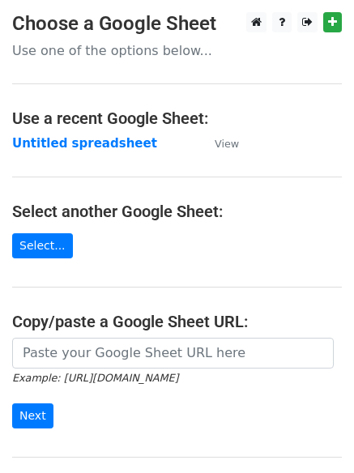 This screenshot has height=473, width=354. I want to click on a: Select..., so click(42, 246).